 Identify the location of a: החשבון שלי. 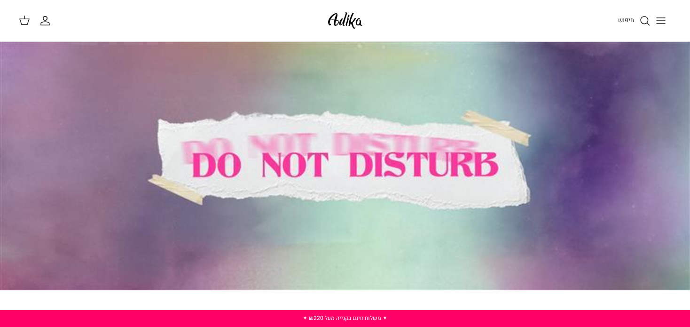
(47, 21).